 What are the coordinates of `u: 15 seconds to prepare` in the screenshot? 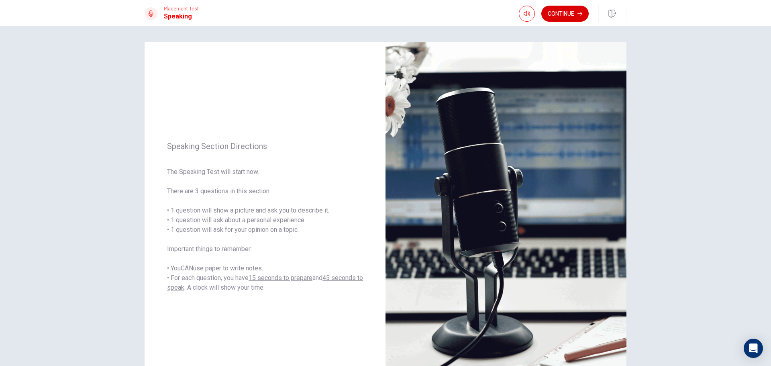 It's located at (280, 278).